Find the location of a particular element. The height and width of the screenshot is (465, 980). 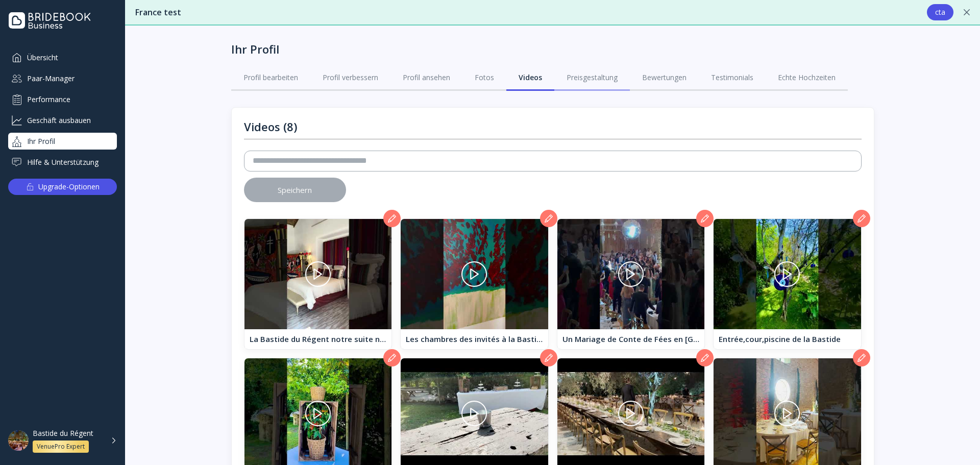

div: Bewertungen is located at coordinates (664, 77).